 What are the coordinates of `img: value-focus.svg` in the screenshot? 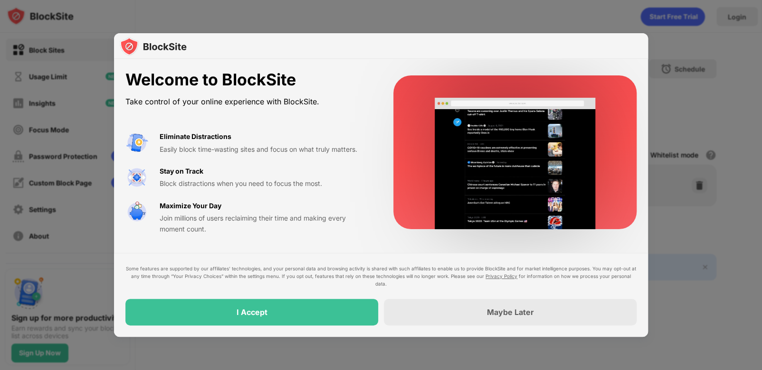 It's located at (137, 178).